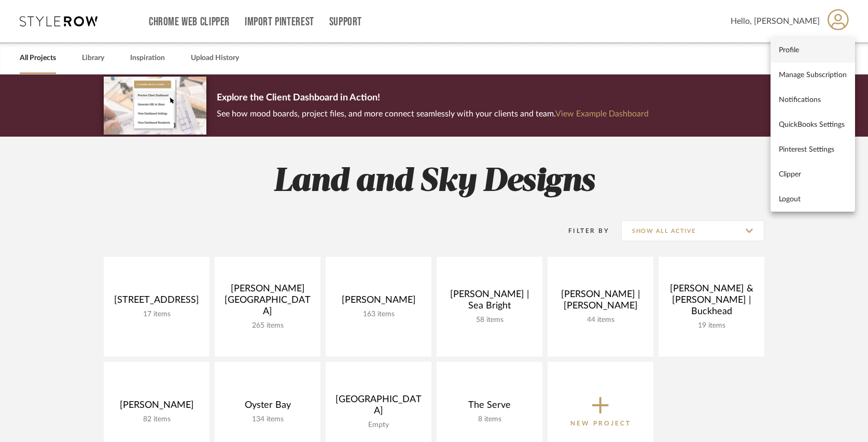 The height and width of the screenshot is (442, 868). I want to click on span: Manage Subscription, so click(812, 75).